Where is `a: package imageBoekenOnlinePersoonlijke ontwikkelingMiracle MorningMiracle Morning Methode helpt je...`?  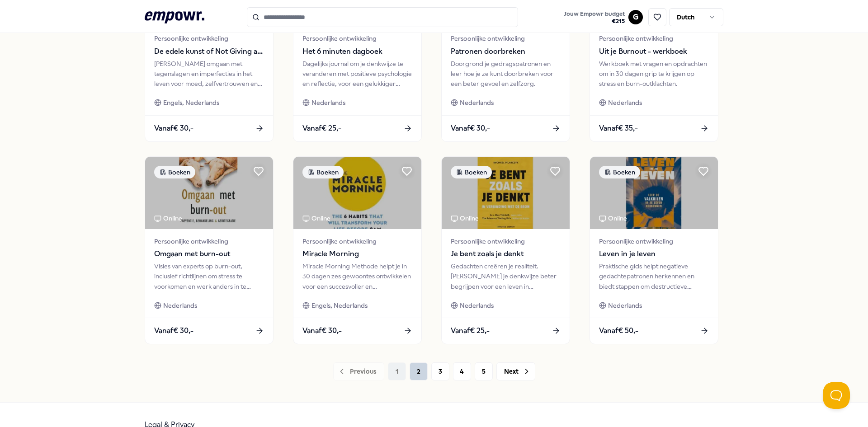 a: package imageBoekenOnlinePersoonlijke ontwikkelingMiracle MorningMiracle Morning Methode helpt je... is located at coordinates (357, 251).